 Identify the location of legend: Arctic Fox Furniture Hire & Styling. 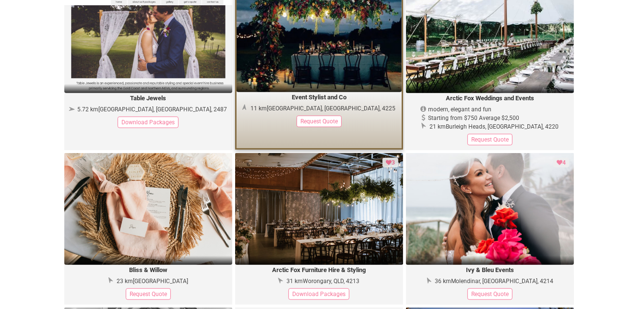
(319, 270).